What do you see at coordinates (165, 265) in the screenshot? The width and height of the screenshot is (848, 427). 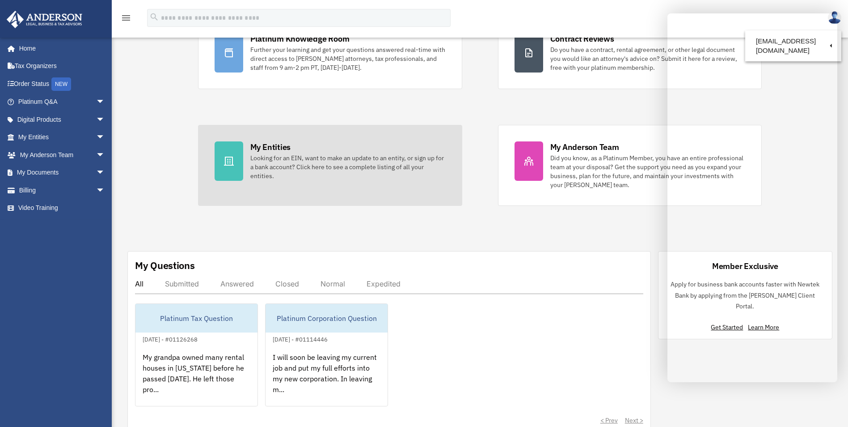 I see `div: My Questions` at bounding box center [165, 265].